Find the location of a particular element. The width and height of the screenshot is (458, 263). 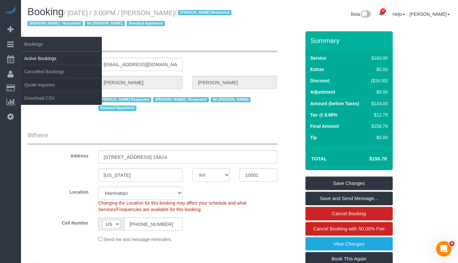

a: View Changes is located at coordinates (349, 244).